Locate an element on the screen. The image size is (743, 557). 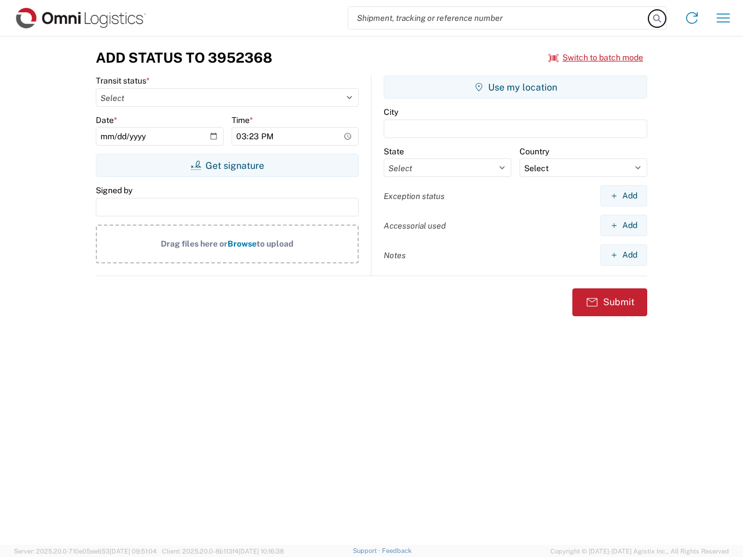
label: Date is located at coordinates (106, 120).